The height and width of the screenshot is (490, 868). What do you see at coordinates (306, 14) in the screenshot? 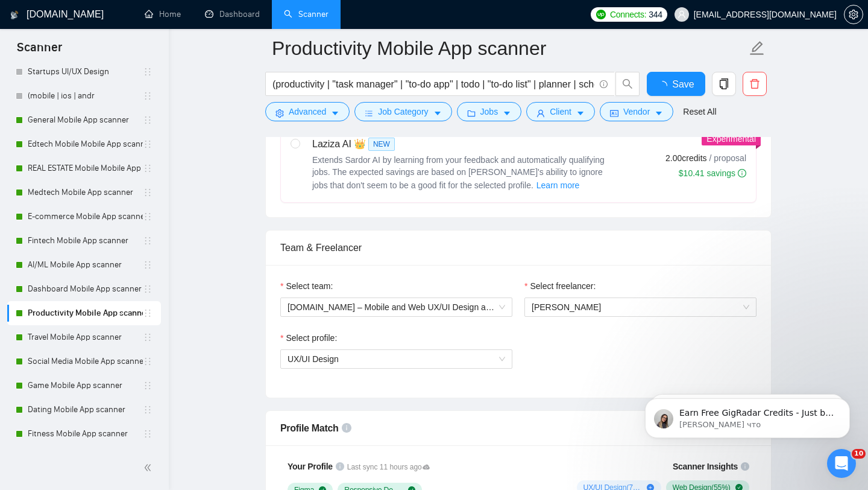
I see `a: searchScanner` at bounding box center [306, 14].